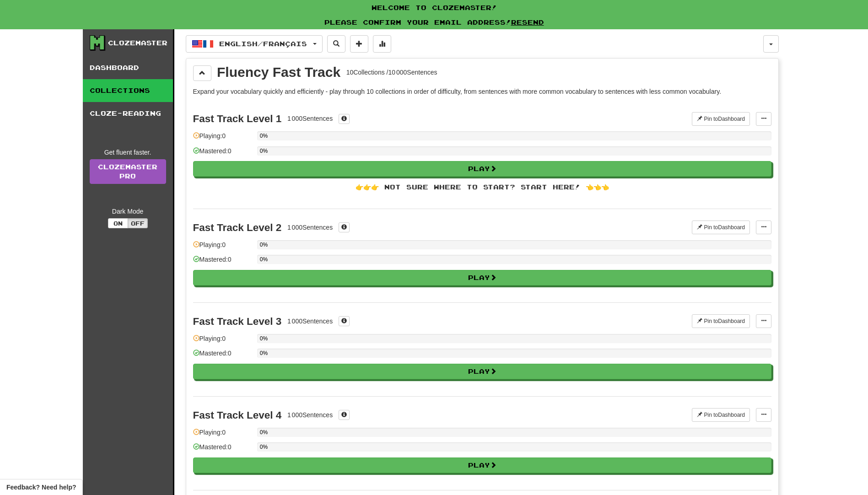  I want to click on div: Fast Track Level 1, so click(238, 119).